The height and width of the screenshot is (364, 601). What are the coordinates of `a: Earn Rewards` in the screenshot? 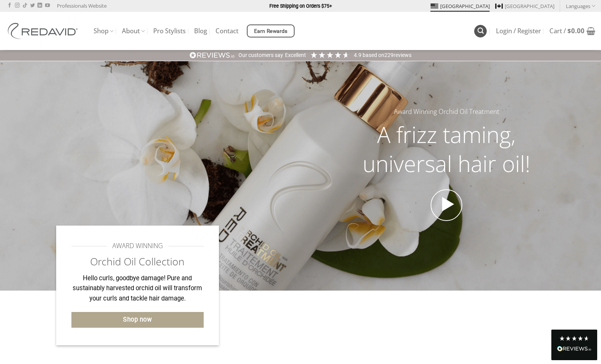 It's located at (270, 31).